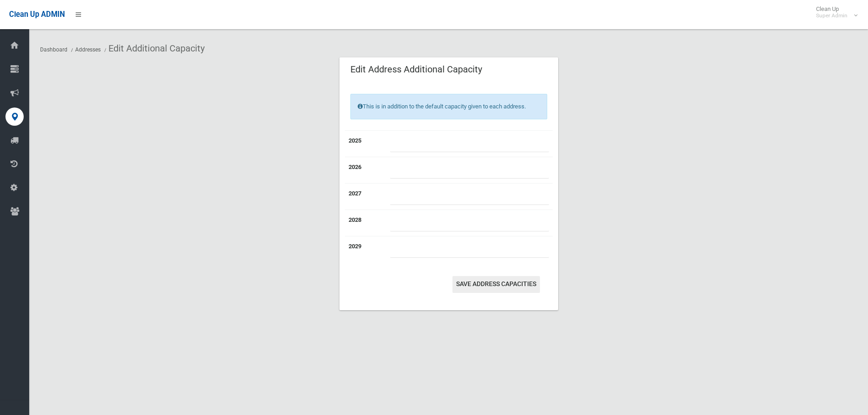 This screenshot has height=415, width=868. Describe the element at coordinates (449, 106) in the screenshot. I see `div: This is in addition to the default capacity given to each address.` at that location.